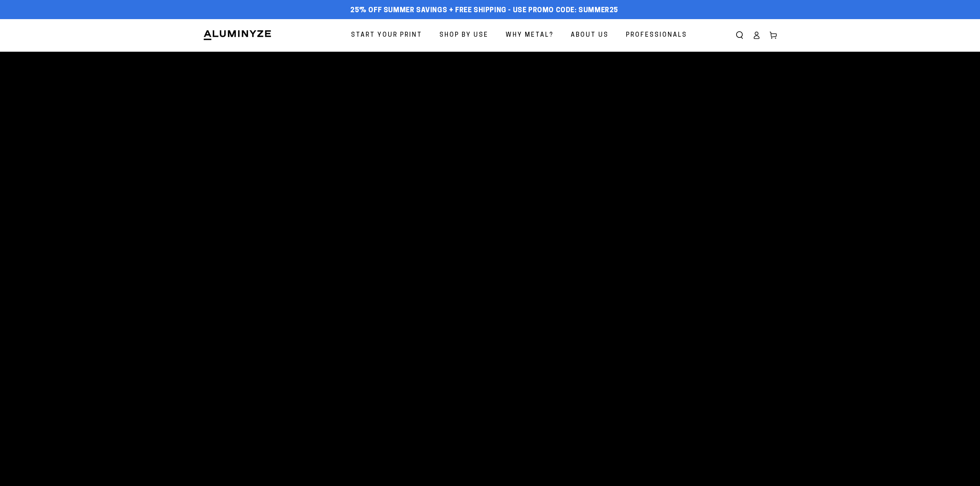  I want to click on span: Professionals, so click(656, 35).